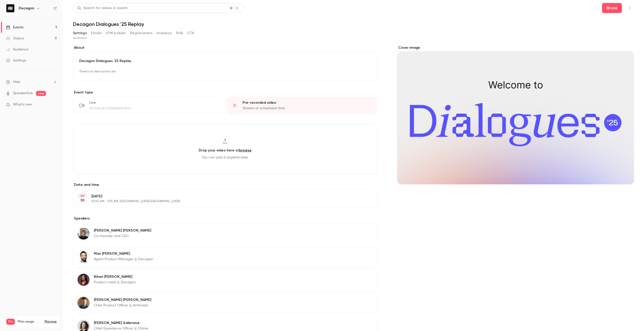 This screenshot has width=644, height=331. What do you see at coordinates (32, 82) in the screenshot?
I see `li: help-dropdown-opener` at bounding box center [32, 82].